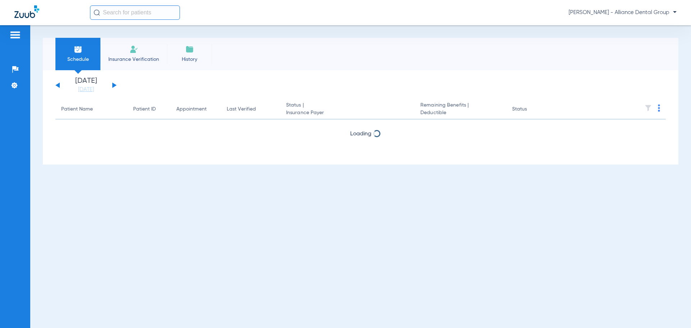 This screenshot has height=328, width=691. Describe the element at coordinates (348, 113) in the screenshot. I see `span: Insurance Payer` at that location.